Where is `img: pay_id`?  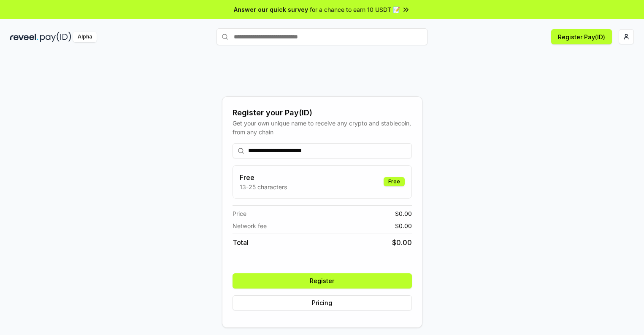
img: pay_id is located at coordinates (56, 37).